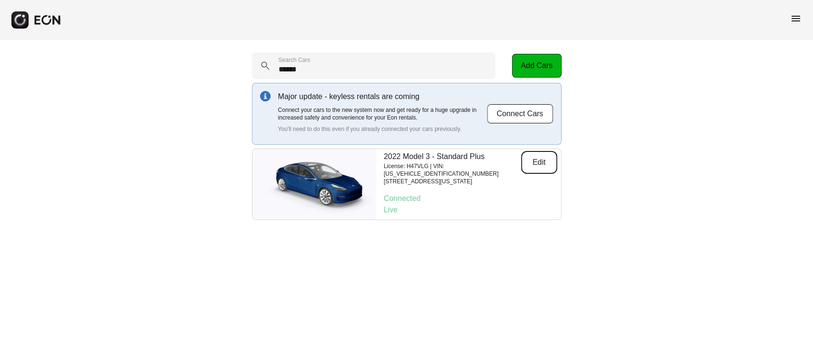 Image resolution: width=813 pixels, height=350 pixels. Describe the element at coordinates (382, 97) in the screenshot. I see `p: Major update - keyless rentals are coming` at that location.